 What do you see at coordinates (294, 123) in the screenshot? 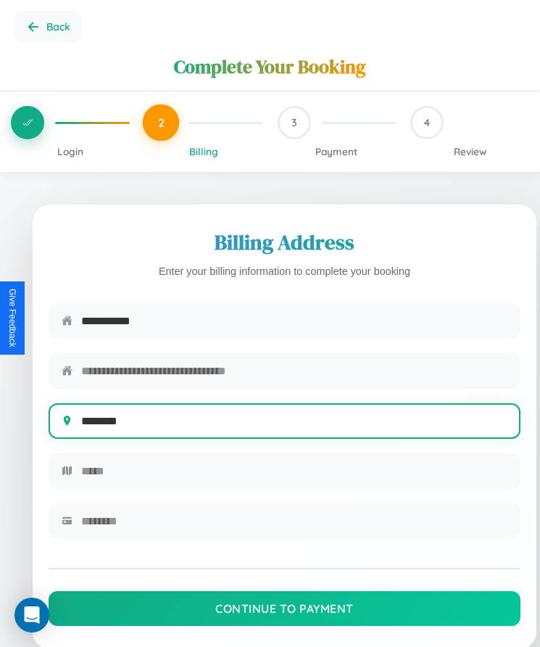
I see `span: 3` at bounding box center [294, 123].